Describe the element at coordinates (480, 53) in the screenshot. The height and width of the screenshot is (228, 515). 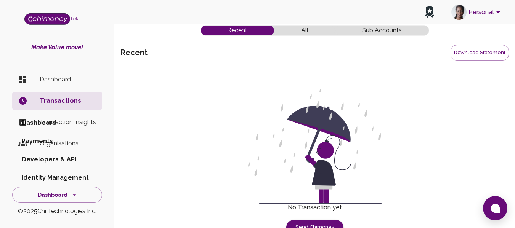
I see `button: Download Statement` at that location.